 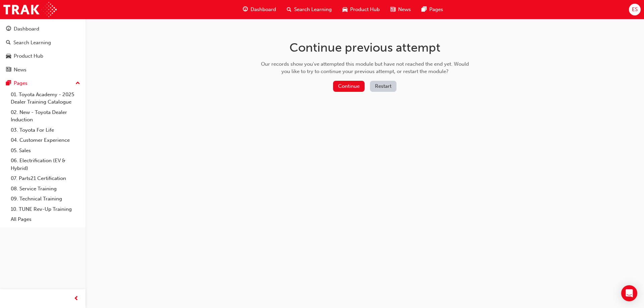 What do you see at coordinates (309, 9) in the screenshot?
I see `a: search-iconSearch Learning` at bounding box center [309, 9].